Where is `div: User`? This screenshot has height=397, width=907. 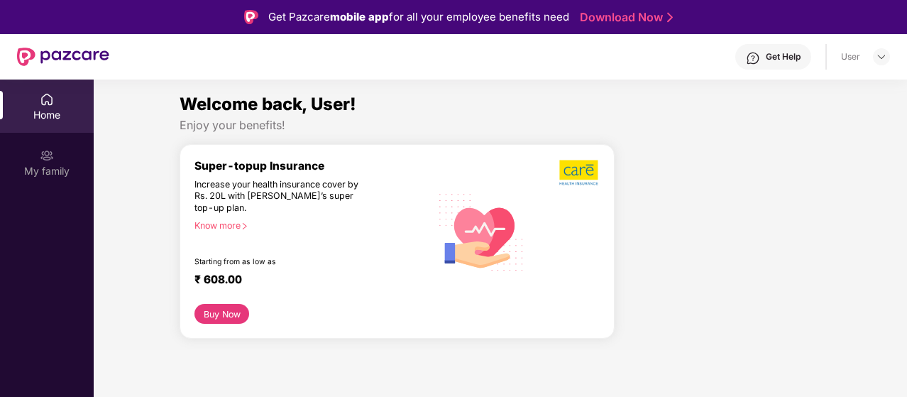
div: User is located at coordinates (850, 57).